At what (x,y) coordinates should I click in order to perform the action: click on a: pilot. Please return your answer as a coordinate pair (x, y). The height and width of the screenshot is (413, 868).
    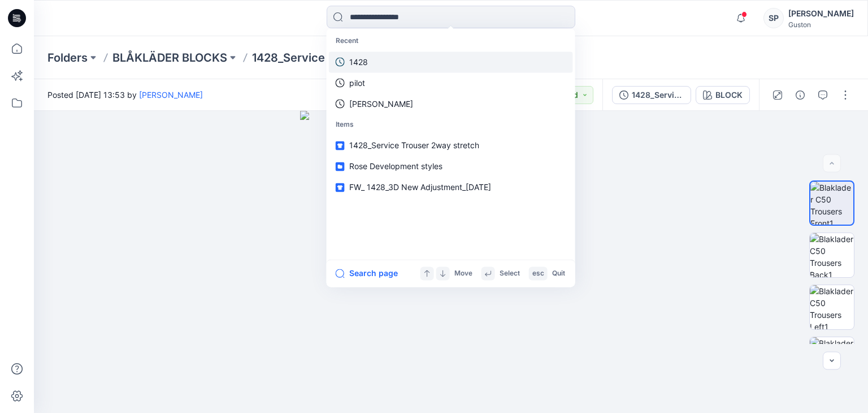
    Looking at the image, I should click on (451, 82).